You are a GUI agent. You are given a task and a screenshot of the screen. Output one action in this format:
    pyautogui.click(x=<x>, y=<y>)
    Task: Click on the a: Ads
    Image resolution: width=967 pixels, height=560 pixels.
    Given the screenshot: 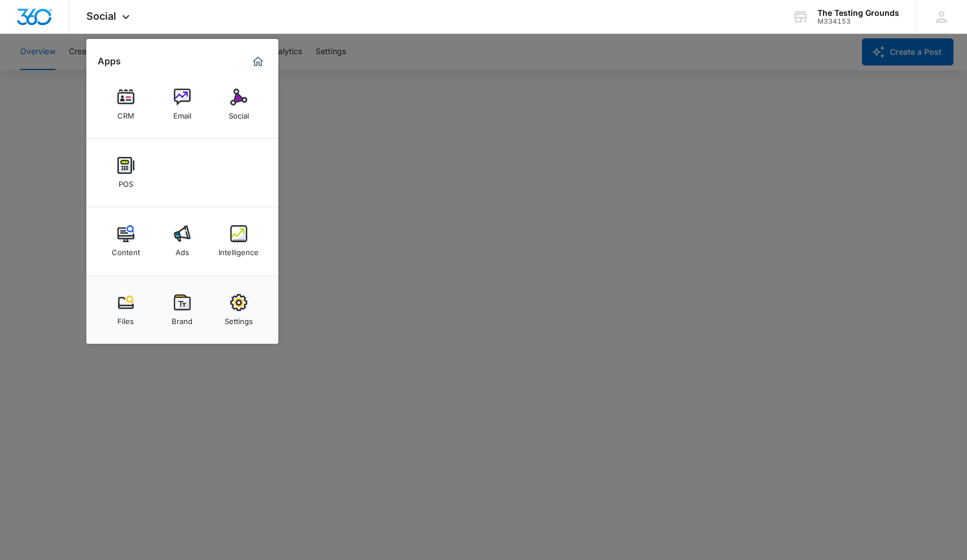 What is the action you would take?
    pyautogui.click(x=183, y=241)
    